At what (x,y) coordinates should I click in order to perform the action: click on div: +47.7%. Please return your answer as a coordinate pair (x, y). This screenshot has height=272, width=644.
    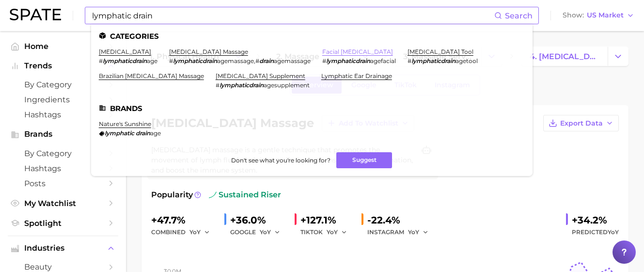
    Looking at the image, I should click on (184, 220).